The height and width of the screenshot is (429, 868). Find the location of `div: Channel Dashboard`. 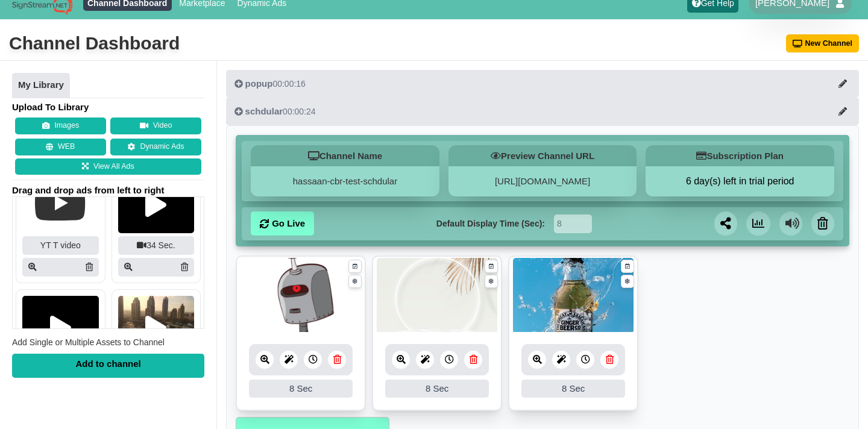

div: Channel Dashboard is located at coordinates (94, 43).